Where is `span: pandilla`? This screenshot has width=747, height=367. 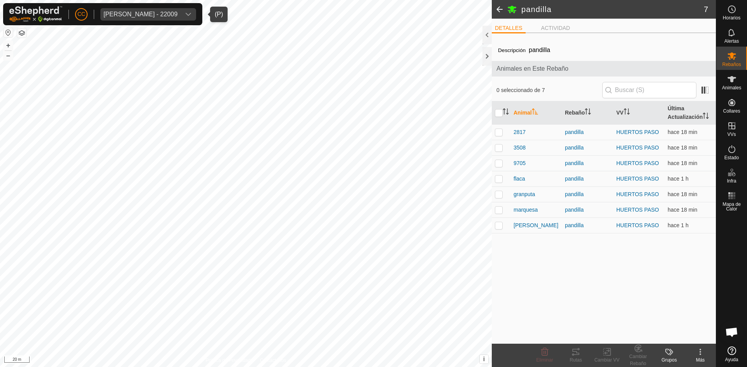 span: pandilla is located at coordinates (539, 50).